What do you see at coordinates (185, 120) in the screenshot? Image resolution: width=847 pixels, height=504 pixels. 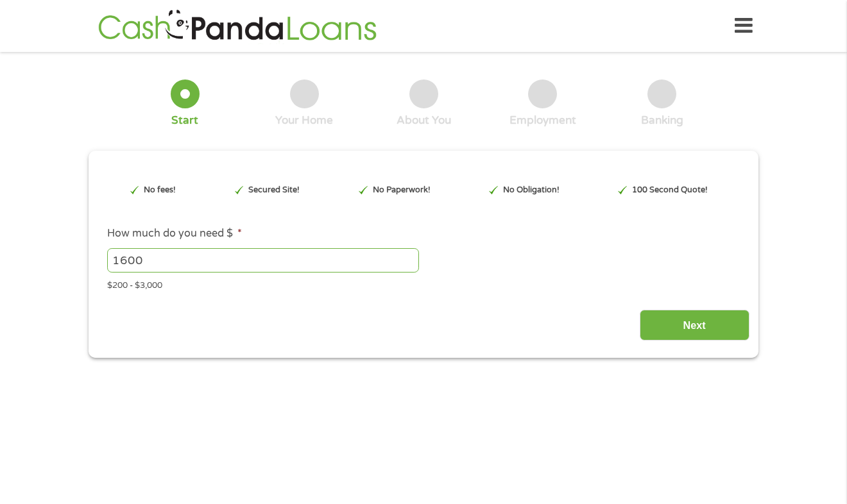 I see `div: Start` at bounding box center [185, 120].